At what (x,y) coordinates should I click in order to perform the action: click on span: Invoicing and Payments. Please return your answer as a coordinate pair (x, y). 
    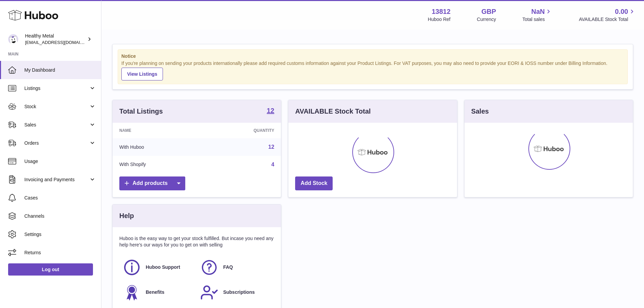
    Looking at the image, I should click on (57, 179).